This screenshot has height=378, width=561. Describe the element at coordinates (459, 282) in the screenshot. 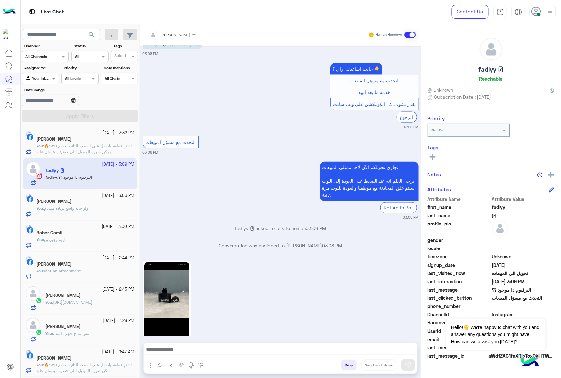

I see `span: last_interaction` at that location.